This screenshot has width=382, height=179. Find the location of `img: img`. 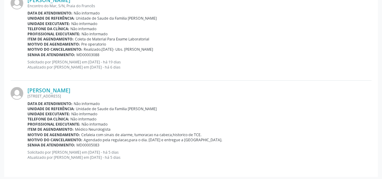

img: img is located at coordinates (17, 93).